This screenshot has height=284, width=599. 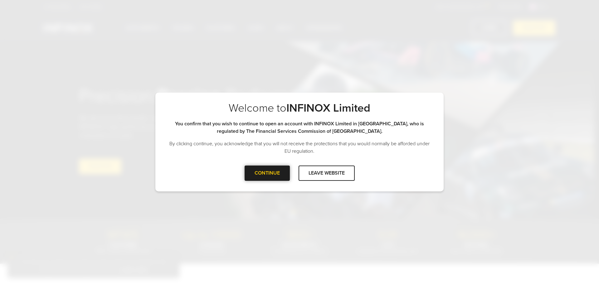 I want to click on div: LEAVE WEBSITE, so click(x=327, y=173).